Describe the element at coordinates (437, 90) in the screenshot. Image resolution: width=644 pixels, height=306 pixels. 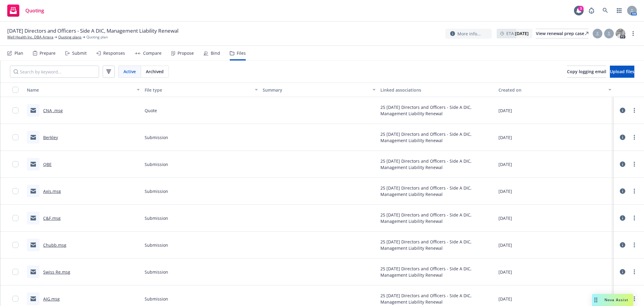
I see `div: Linked associations` at that location.